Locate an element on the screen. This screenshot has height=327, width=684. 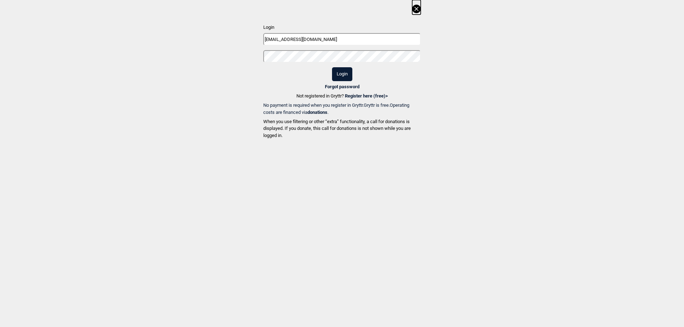
input: Email is located at coordinates (342, 39).